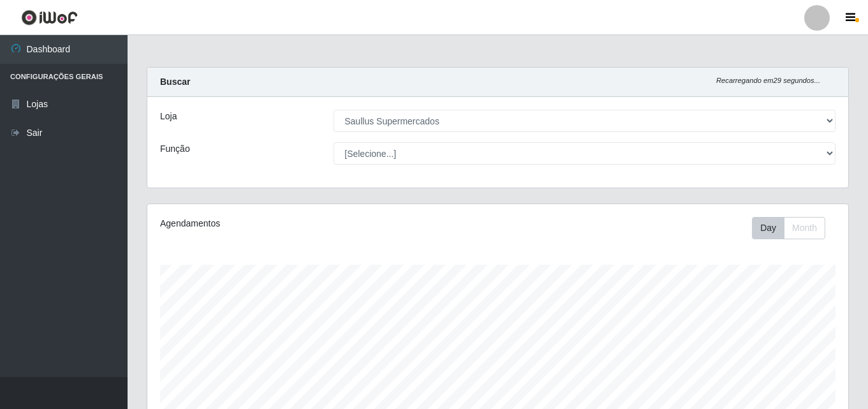  What do you see at coordinates (768, 80) in the screenshot?
I see `i: Recarregando em 29 segundos...` at bounding box center [768, 80].